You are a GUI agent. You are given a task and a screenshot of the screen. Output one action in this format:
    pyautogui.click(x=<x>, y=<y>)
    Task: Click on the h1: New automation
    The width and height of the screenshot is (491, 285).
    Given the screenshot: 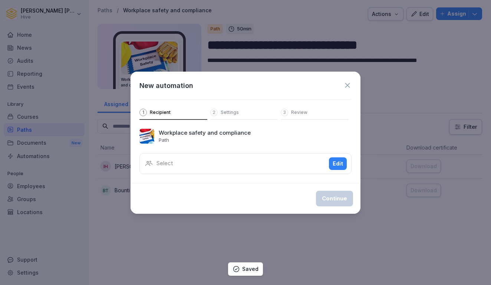 What is the action you would take?
    pyautogui.click(x=166, y=85)
    